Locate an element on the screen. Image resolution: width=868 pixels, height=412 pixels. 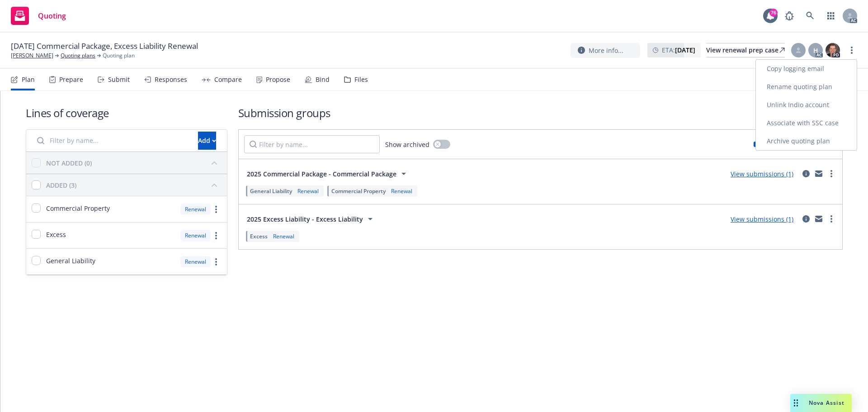
span: ETA : is located at coordinates (679, 50).